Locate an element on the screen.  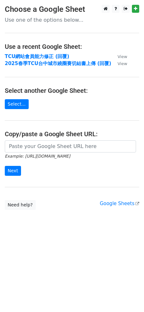
a: Google Sheets is located at coordinates (119, 203).